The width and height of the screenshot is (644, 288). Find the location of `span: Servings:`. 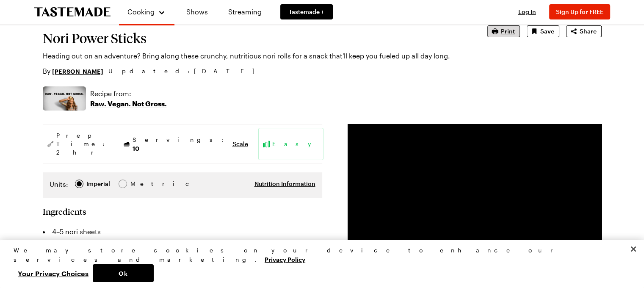

span: Servings: is located at coordinates (180, 144).